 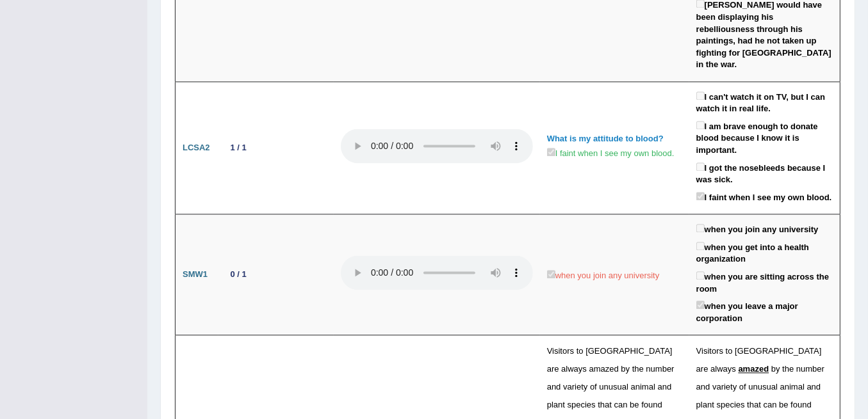 I want to click on input: when you join any university, so click(x=700, y=228).